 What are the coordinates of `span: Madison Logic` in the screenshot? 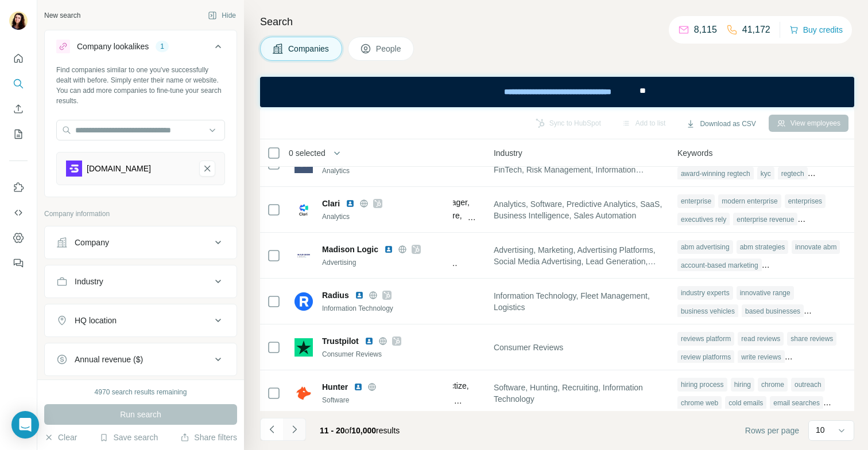 It's located at (350, 250).